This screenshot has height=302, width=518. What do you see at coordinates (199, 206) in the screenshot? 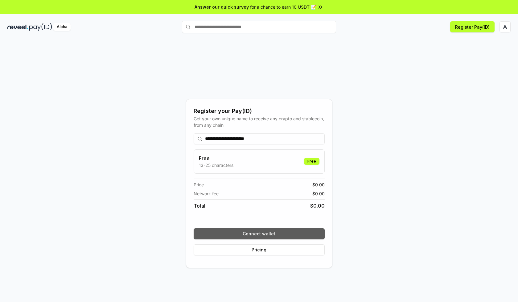
I see `span: Total` at bounding box center [199, 206].